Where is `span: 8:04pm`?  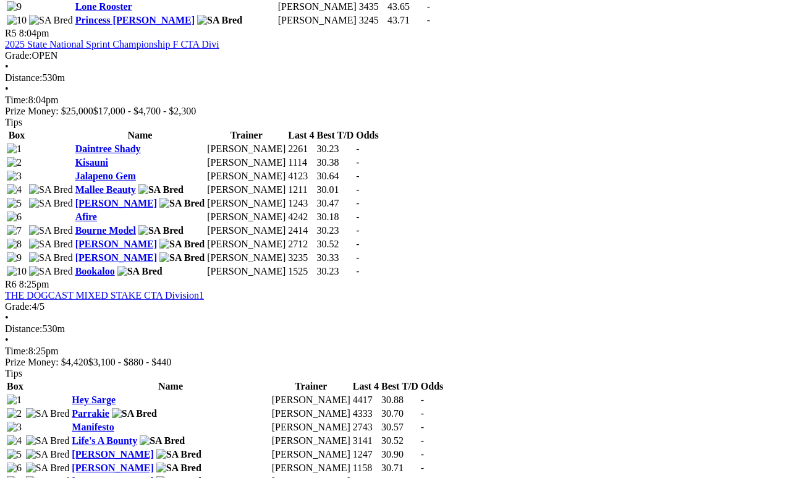
span: 8:04pm is located at coordinates (34, 33).